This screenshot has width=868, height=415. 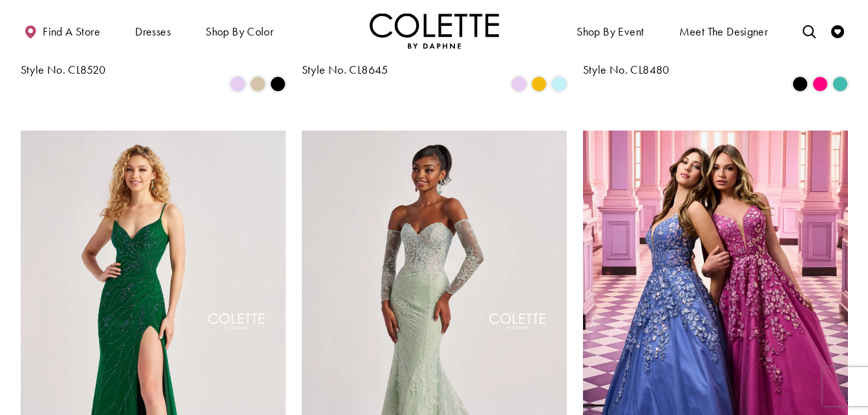 What do you see at coordinates (840, 84) in the screenshot?
I see `i: Turquoise` at bounding box center [840, 84].